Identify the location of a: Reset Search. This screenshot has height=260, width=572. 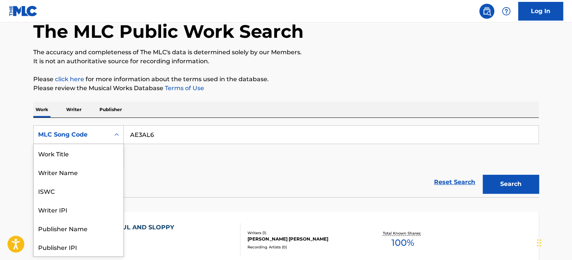
(455, 182).